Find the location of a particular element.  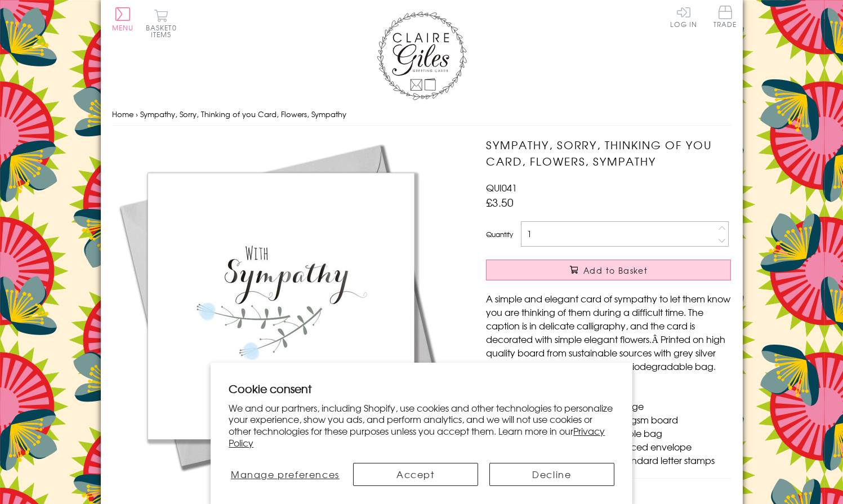

span: Sympathy, Sorry, Thinking of you Card, Flowers, Sympathy is located at coordinates (243, 113).